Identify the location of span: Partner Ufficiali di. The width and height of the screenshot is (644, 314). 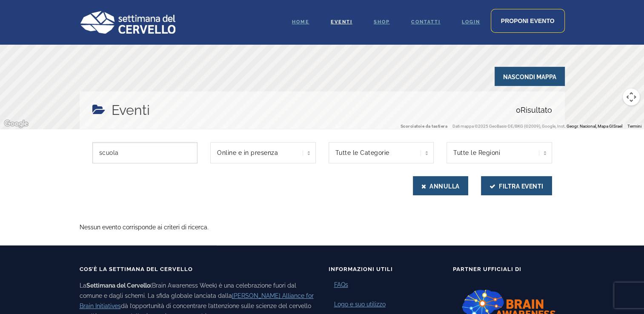
(487, 269).